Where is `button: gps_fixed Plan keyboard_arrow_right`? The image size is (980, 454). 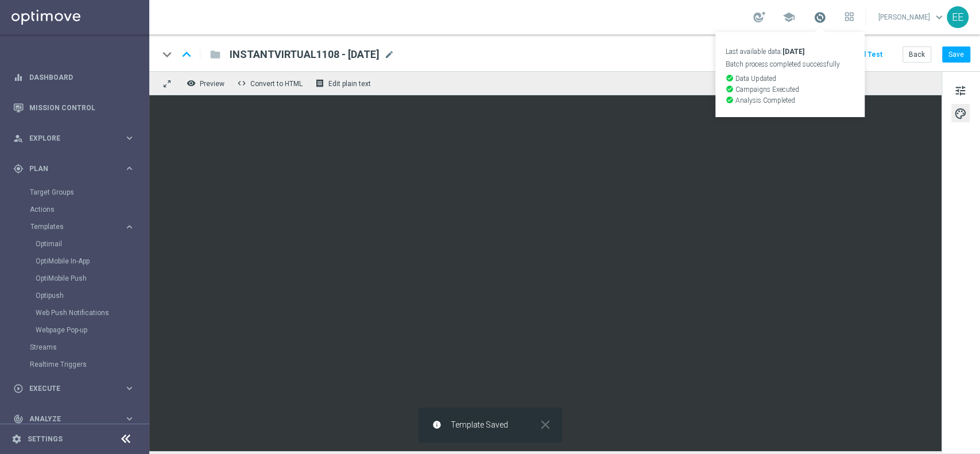 button: gps_fixed Plan keyboard_arrow_right is located at coordinates (74, 169).